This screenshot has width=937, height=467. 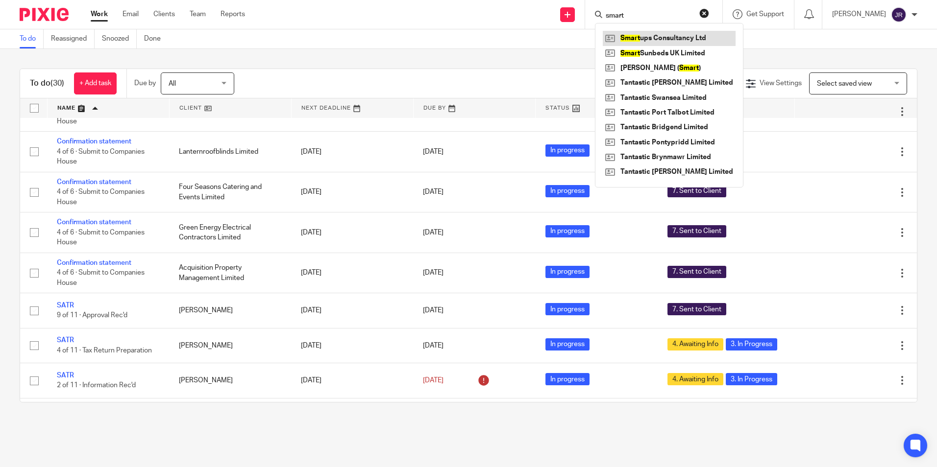 I want to click on input: Search, so click(x=649, y=16).